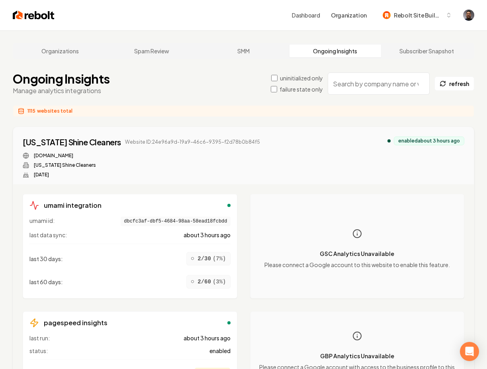 The width and height of the screenshot is (487, 369). What do you see at coordinates (61, 79) in the screenshot?
I see `h1: Ongoing Insights` at bounding box center [61, 79].